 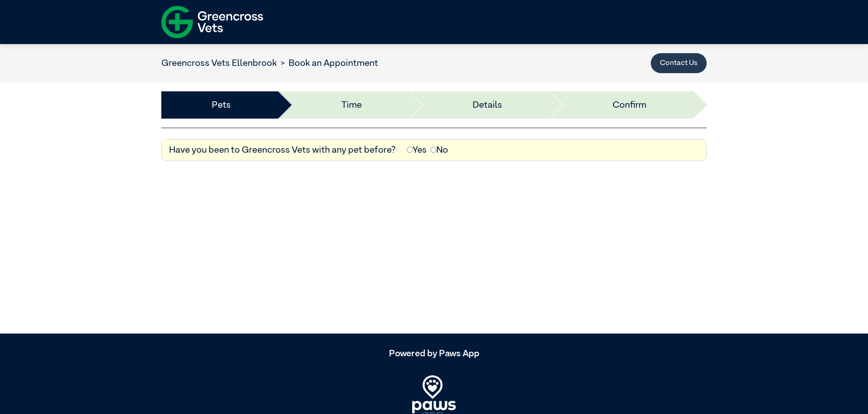 I want to click on img: f-logo, so click(x=212, y=21).